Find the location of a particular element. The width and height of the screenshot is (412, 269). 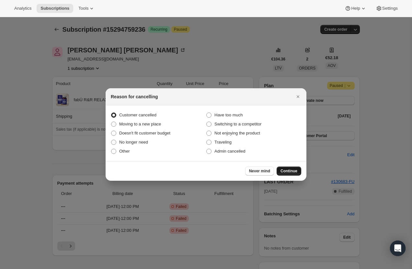

span: Never mind is located at coordinates (259, 171).